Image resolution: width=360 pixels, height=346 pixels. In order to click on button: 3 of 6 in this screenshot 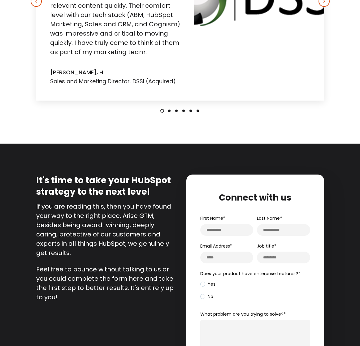, I will do `click(176, 111)`.